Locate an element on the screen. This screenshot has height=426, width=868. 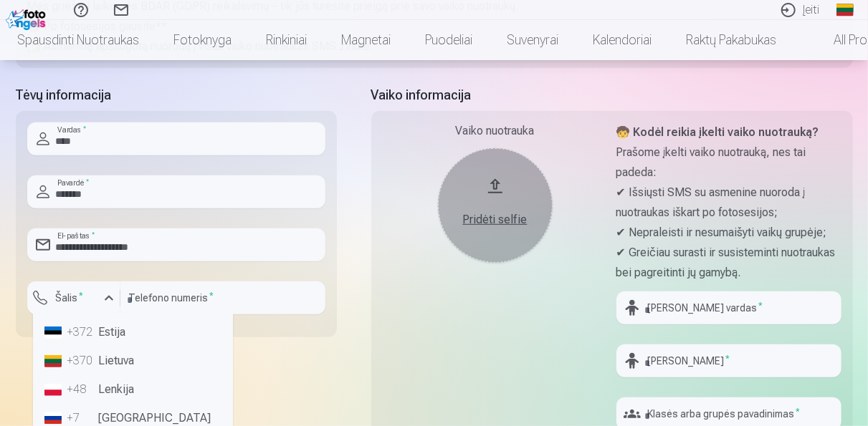
div: +370 is located at coordinates (82, 361).